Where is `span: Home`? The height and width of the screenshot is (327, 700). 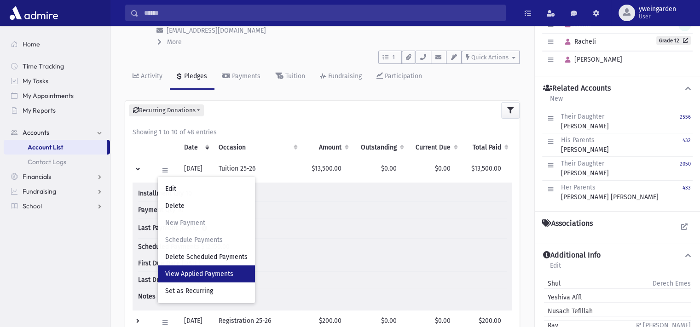
span: Home is located at coordinates (31, 44).